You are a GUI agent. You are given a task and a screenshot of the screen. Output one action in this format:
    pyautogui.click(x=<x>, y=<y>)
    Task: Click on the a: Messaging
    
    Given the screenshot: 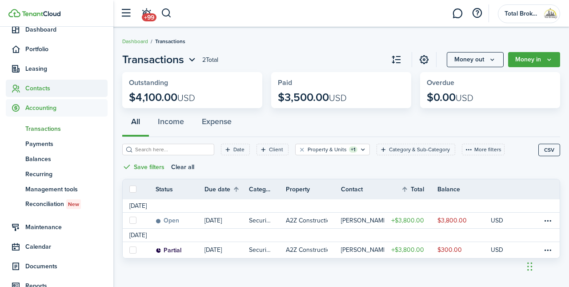 What is the action you would take?
    pyautogui.click(x=458, y=13)
    